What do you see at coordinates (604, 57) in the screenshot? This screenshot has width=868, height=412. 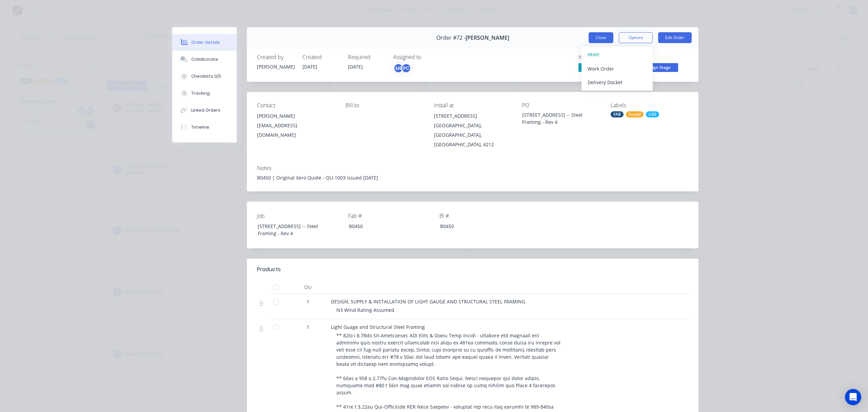 I see `div: Invoiced` at bounding box center [604, 57].